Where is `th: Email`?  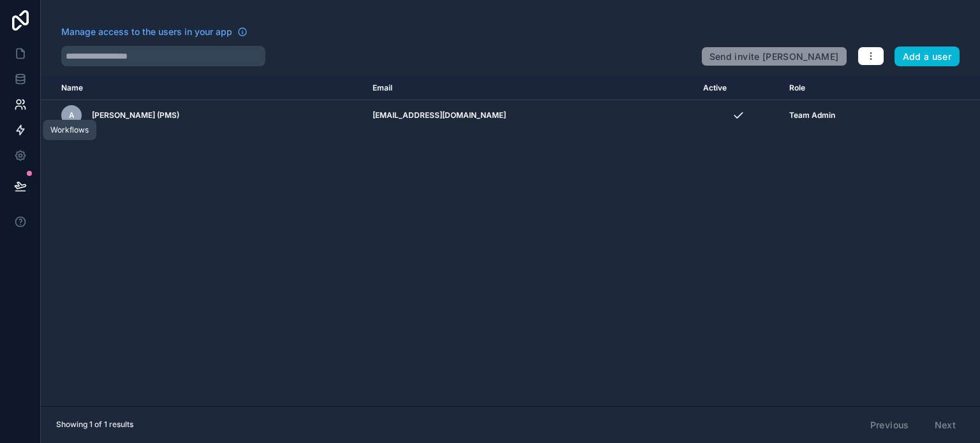
th: Email is located at coordinates (529, 88).